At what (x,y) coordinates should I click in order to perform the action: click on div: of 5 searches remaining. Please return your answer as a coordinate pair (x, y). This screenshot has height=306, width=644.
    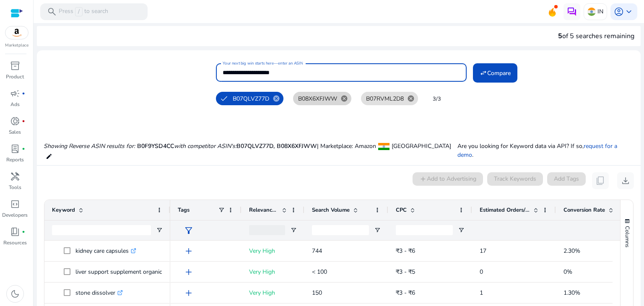
    Looking at the image, I should click on (596, 36).